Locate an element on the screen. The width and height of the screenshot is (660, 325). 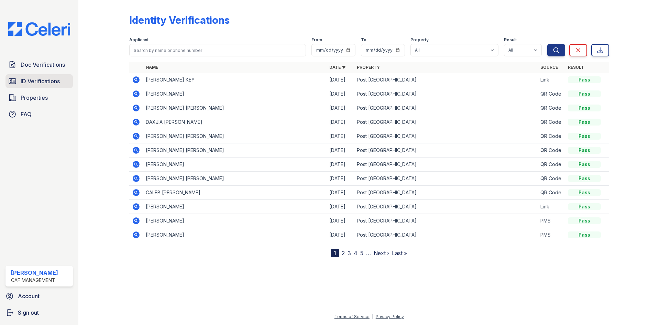
span: Doc Verifications is located at coordinates (43, 65).